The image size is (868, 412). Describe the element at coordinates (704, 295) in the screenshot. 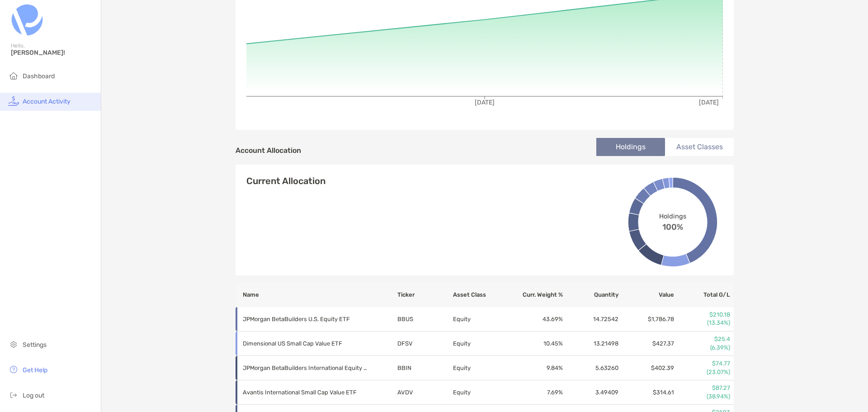

I see `th: Total G/L` at that location.